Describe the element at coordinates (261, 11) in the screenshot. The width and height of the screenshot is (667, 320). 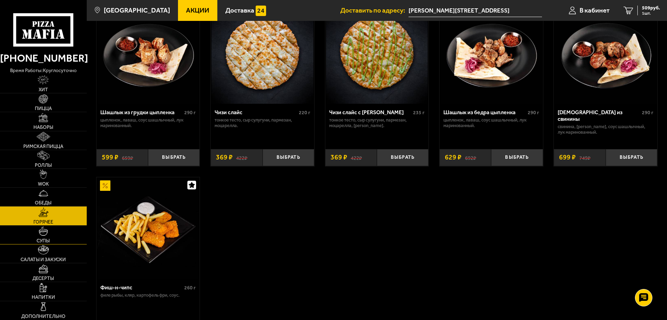
I see `img: 15daf4d41897b9f0e9f617042186c801.svg` at that location.